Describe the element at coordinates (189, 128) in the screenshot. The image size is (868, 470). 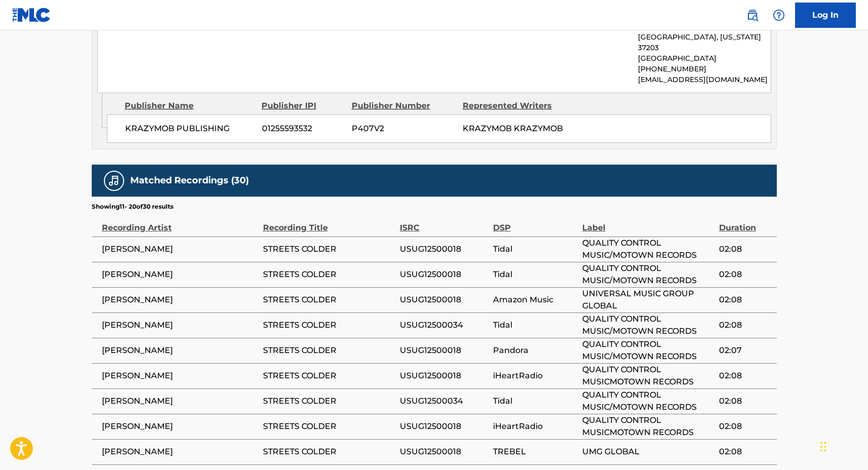
I see `span: KRAZYMOB PUBLISHING` at that location.